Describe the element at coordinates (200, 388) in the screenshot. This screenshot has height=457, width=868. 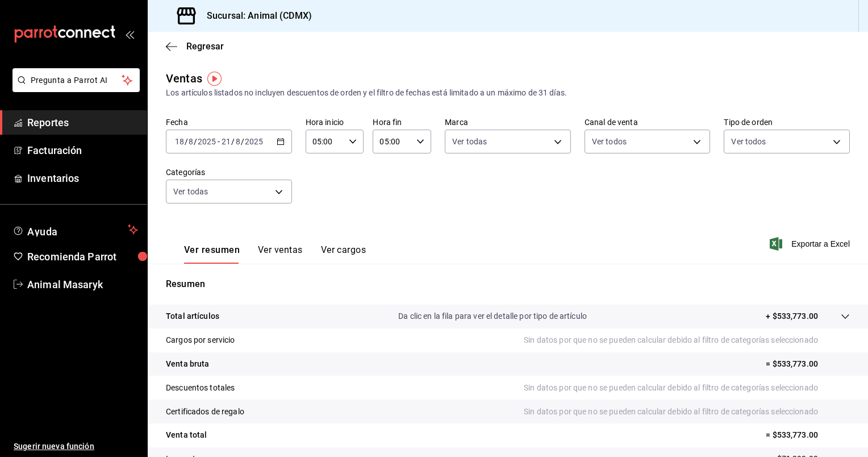
I see `p: Descuentos totales` at that location.